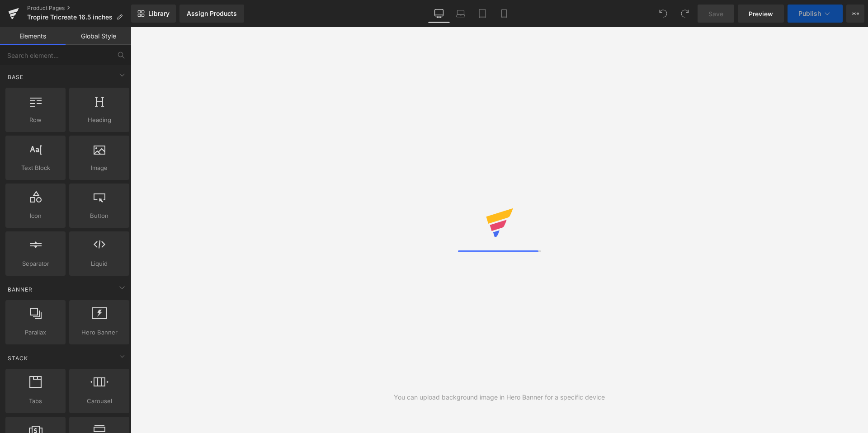  What do you see at coordinates (153, 13) in the screenshot?
I see `a: New Library` at bounding box center [153, 13].